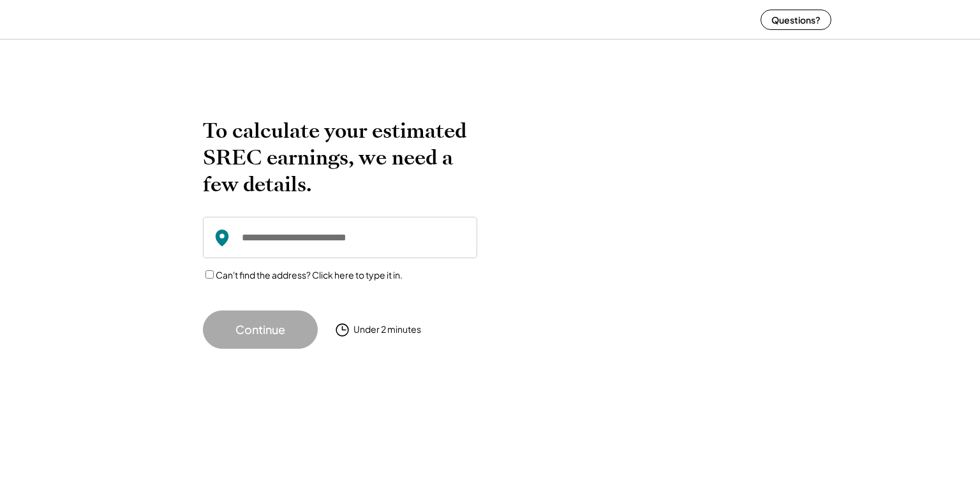 The image size is (980, 482). What do you see at coordinates (795, 20) in the screenshot?
I see `button: Questions?` at bounding box center [795, 20].